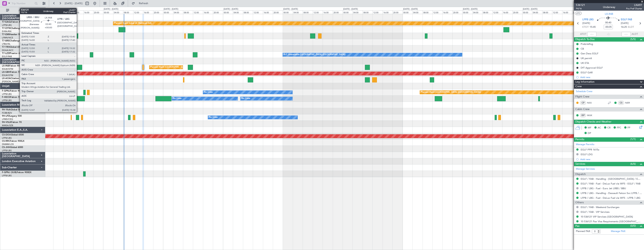  Describe the element at coordinates (633, 226) in the screenshot. I see `span: (0/0)` at that location.